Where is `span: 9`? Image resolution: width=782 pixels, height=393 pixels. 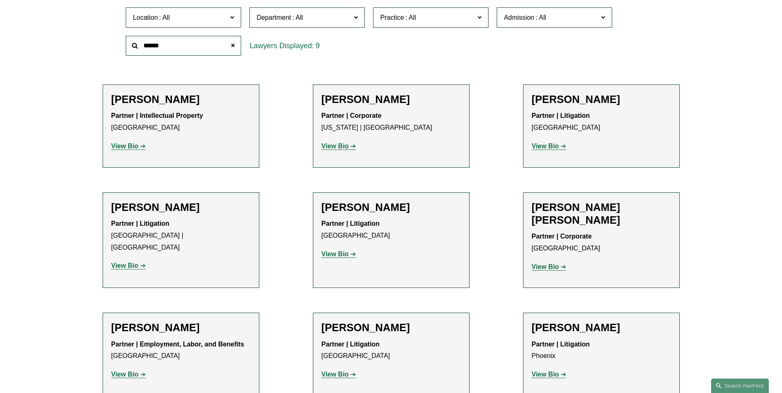 span: 9 is located at coordinates (317, 46).